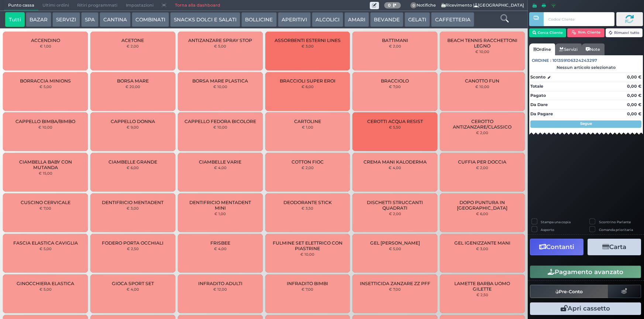 Image resolution: width=644 pixels, height=319 pixels. Describe the element at coordinates (150, 20) in the screenshot. I see `button: COMBINATI` at that location.